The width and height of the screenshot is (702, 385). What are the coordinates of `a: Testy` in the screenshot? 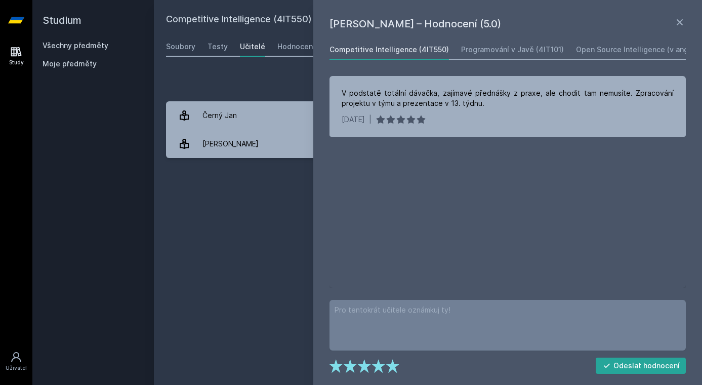 It's located at (218, 47).